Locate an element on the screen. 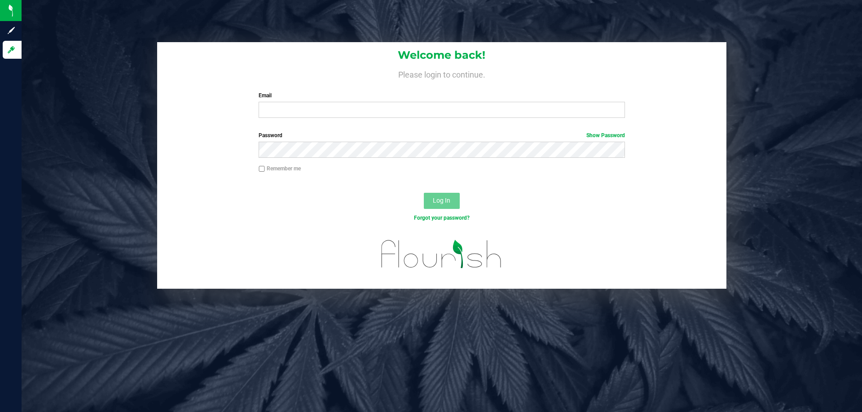  a: Forgot your password? is located at coordinates (442, 218).